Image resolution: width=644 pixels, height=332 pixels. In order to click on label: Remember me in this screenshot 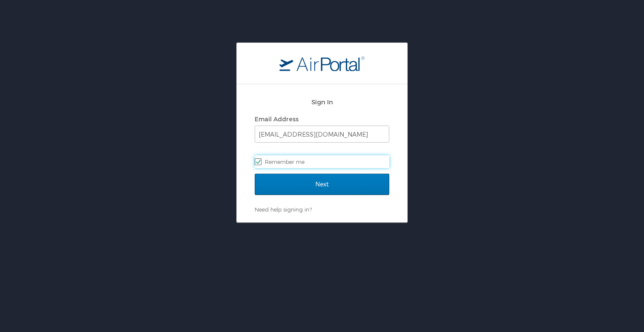, I will do `click(322, 162)`.